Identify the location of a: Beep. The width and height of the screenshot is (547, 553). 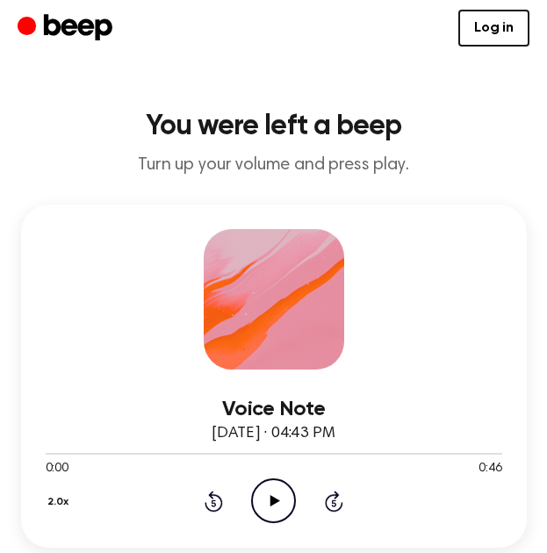
(67, 28).